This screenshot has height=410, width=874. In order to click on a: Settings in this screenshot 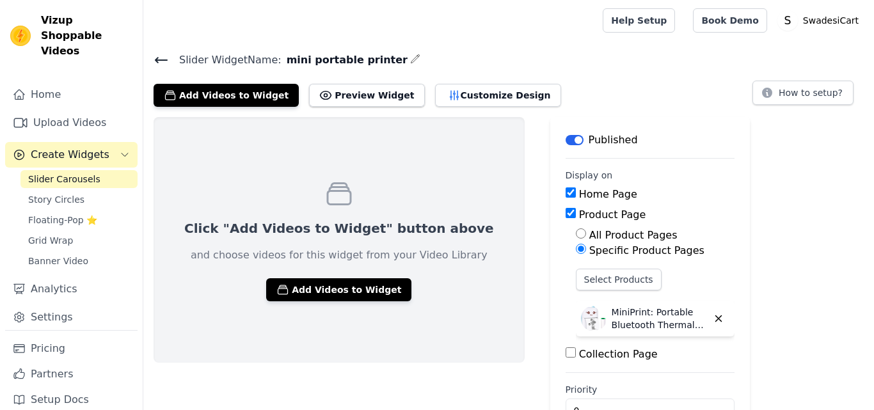, I will do `click(71, 317)`.